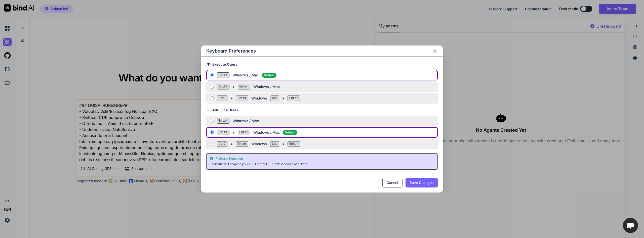 The height and width of the screenshot is (238, 644). I want to click on h2: Keyboard Preferences, so click(231, 51).